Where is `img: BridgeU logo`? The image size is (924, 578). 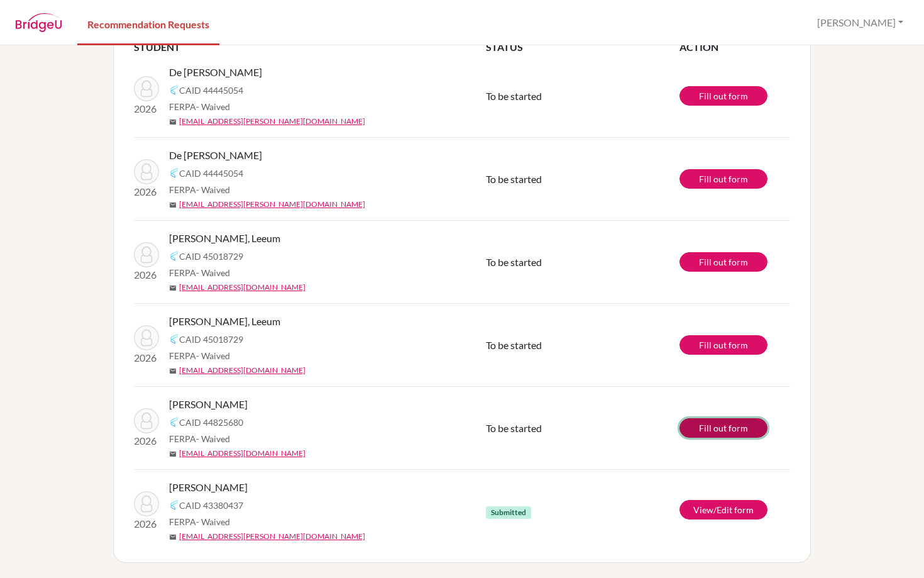 img: BridgeU logo is located at coordinates (38, 23).